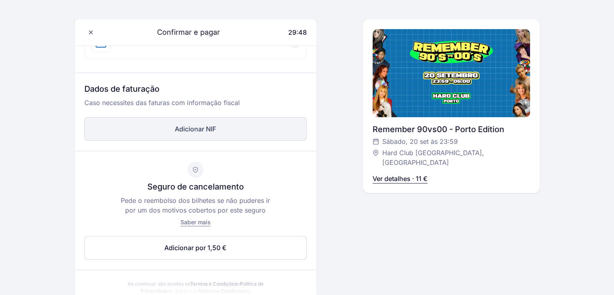 This screenshot has width=614, height=295. What do you see at coordinates (195, 129) in the screenshot?
I see `button: Adicionar NIF` at bounding box center [195, 129].